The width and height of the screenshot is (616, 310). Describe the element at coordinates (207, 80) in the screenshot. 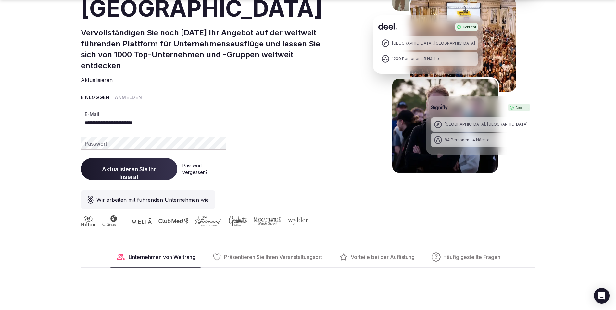

I see `p: Aktualisieren` at that location.